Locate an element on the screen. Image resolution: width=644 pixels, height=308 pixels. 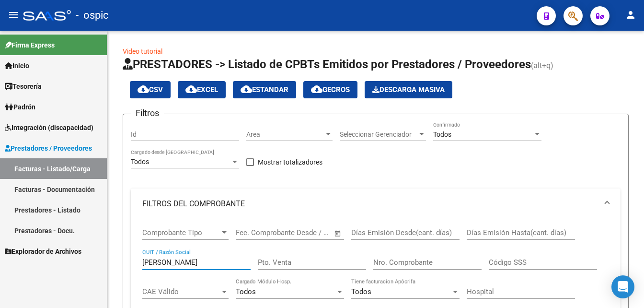
button: EXCEL is located at coordinates (201, 90).